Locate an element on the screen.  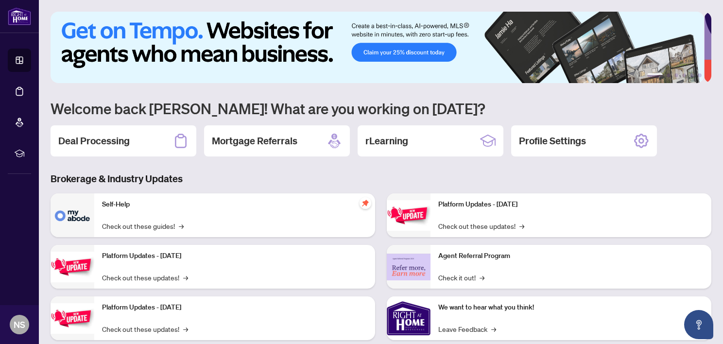
button: 5 is located at coordinates (692, 75).